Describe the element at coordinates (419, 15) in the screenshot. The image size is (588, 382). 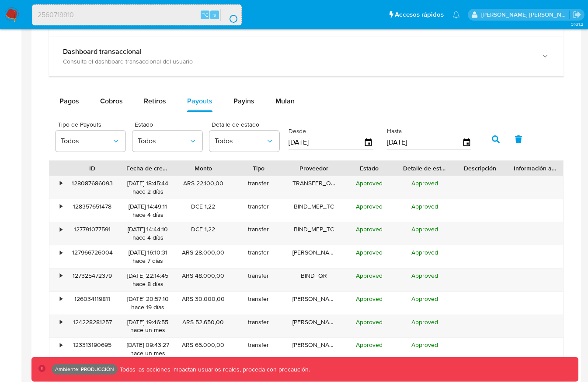
I see `span: Accesos rápidos` at that location.